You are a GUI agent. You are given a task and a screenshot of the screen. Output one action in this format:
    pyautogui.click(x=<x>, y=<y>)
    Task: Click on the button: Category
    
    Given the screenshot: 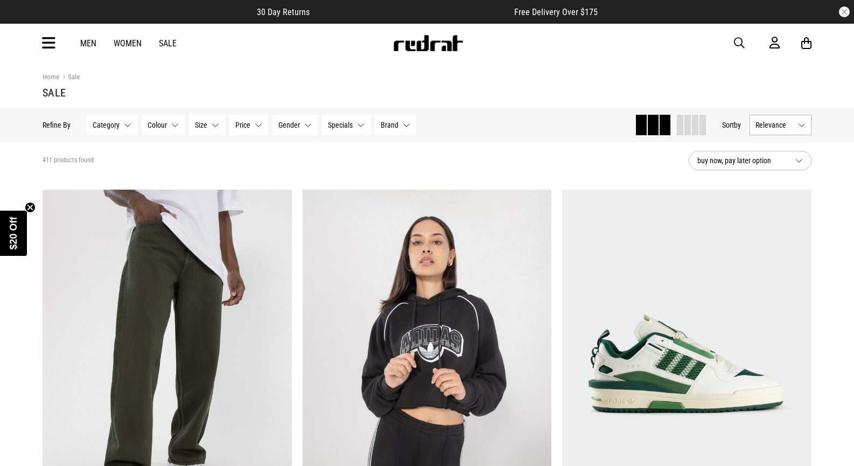 What is the action you would take?
    pyautogui.click(x=112, y=125)
    